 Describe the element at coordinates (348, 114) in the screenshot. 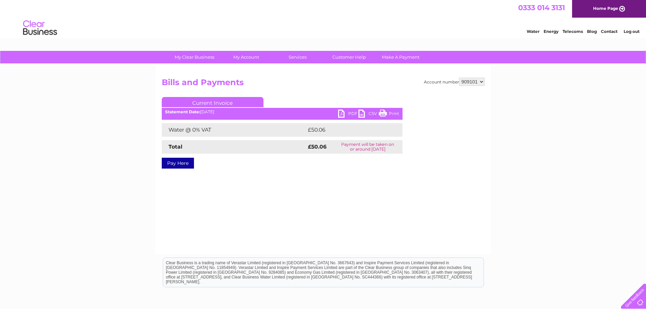

I see `a: PDF` at that location.